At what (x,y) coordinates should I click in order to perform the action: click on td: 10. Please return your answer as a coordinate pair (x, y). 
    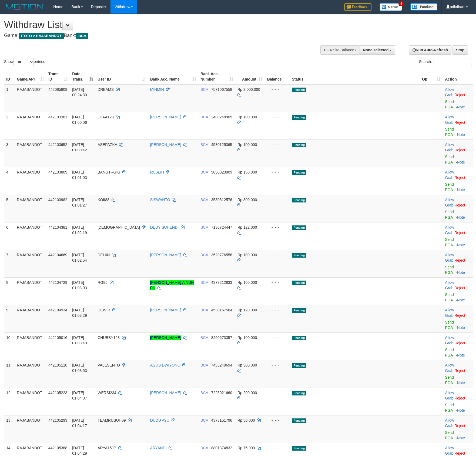
    Looking at the image, I should click on (9, 346).